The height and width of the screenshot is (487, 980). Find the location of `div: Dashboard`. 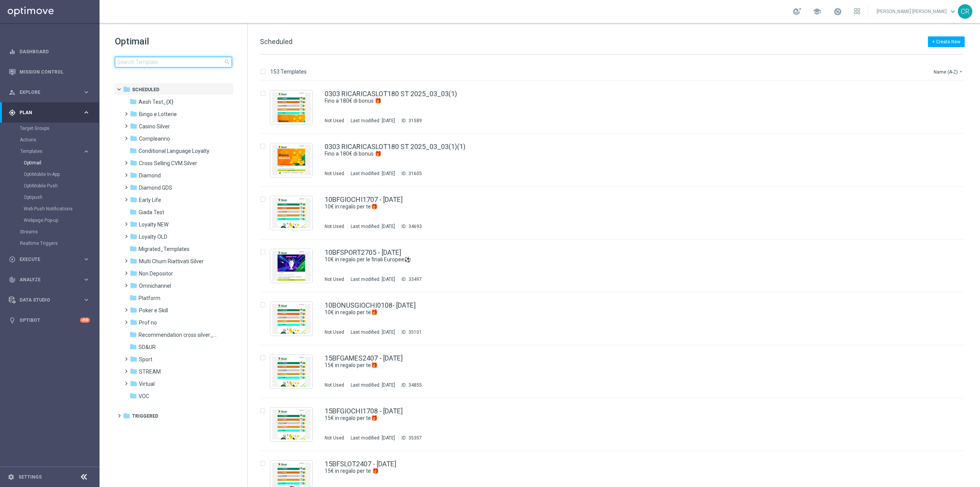

div: Dashboard is located at coordinates (49, 52).